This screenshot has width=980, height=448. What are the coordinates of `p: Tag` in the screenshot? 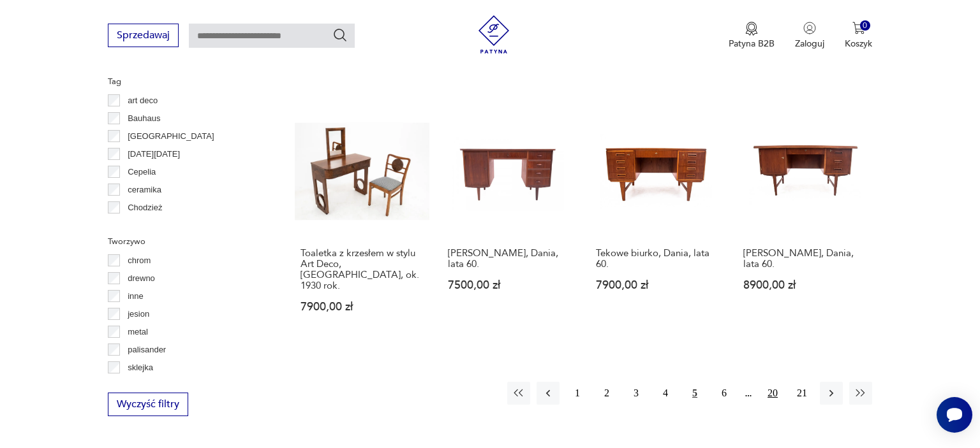 It's located at (186, 82).